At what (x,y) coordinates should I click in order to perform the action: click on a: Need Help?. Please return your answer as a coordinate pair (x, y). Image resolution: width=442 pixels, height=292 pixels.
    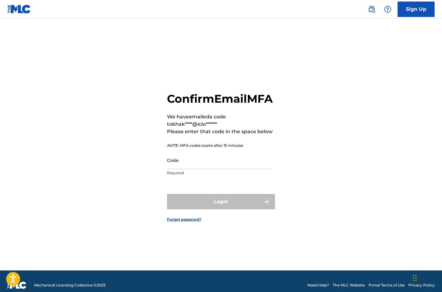
    Looking at the image, I should click on (318, 285).